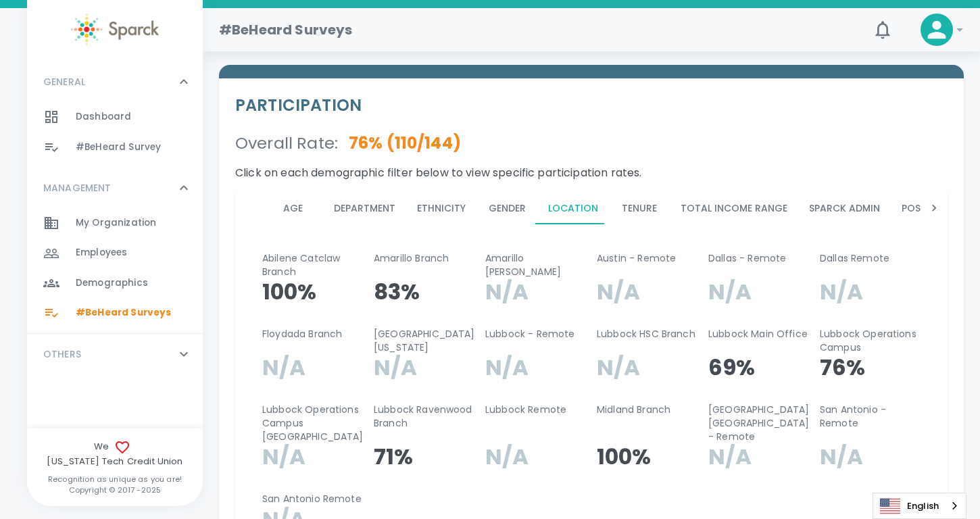  Describe the element at coordinates (758, 368) in the screenshot. I see `p: 69%` at that location.